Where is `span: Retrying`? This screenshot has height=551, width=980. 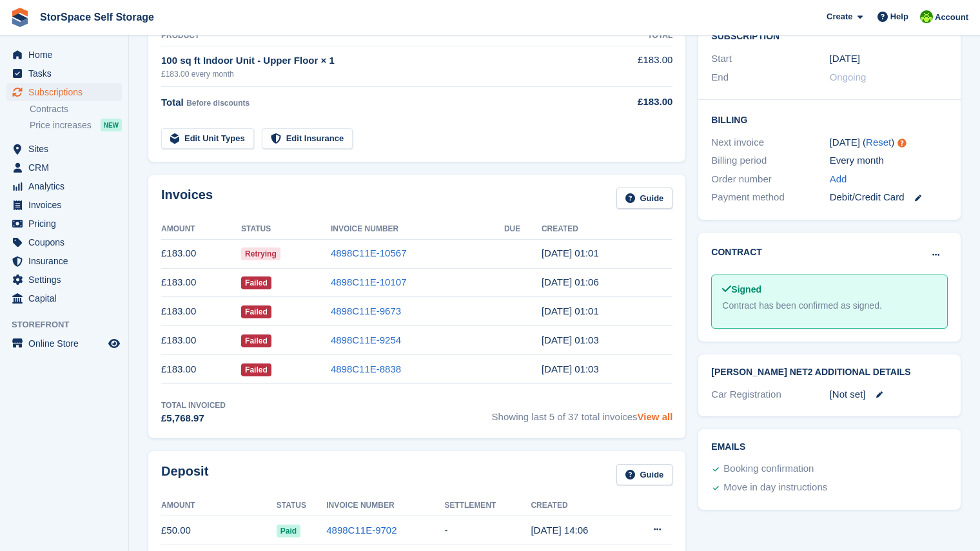 span: Retrying is located at coordinates (260, 254).